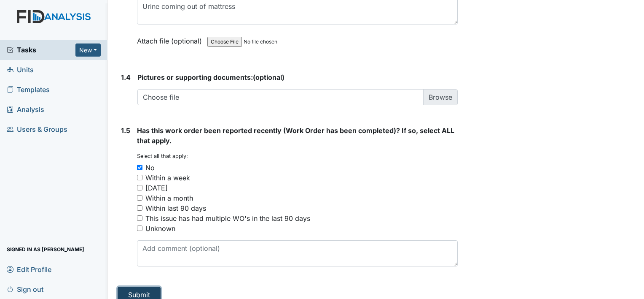 This screenshot has width=644, height=299. Describe the element at coordinates (169, 198) in the screenshot. I see `div: Within a month` at that location.